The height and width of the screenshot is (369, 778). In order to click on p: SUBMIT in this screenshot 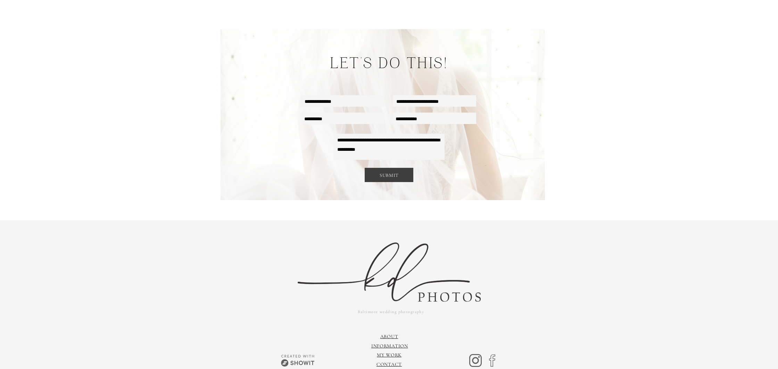, I will do `click(389, 175)`.